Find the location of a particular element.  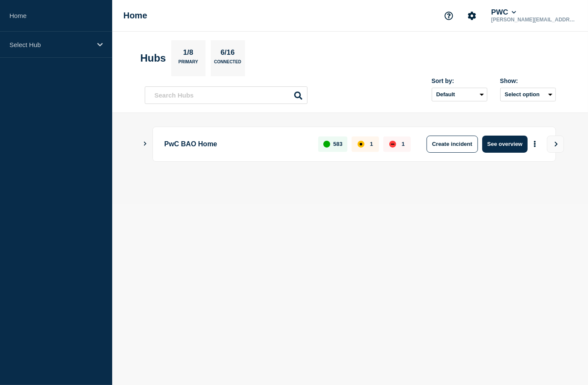

button: Account settings is located at coordinates (472, 16).